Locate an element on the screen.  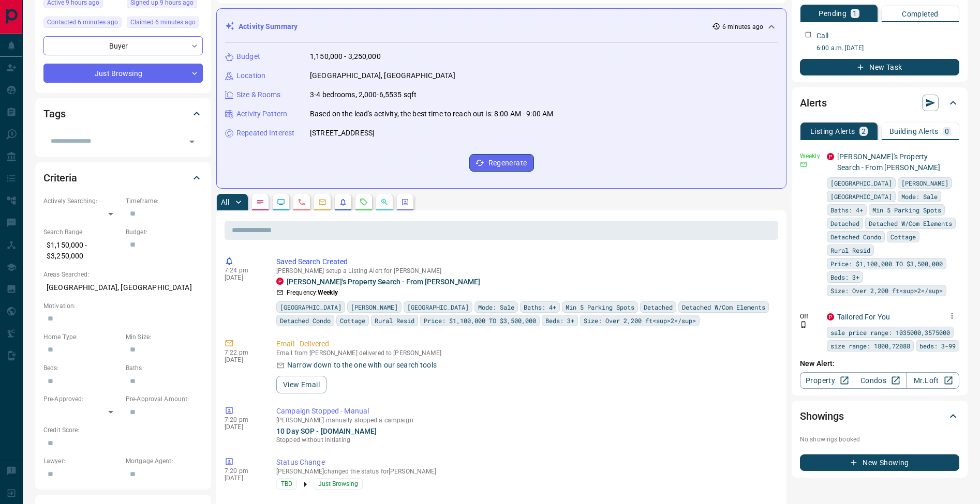
span: Mode: Sale is located at coordinates (496, 307).